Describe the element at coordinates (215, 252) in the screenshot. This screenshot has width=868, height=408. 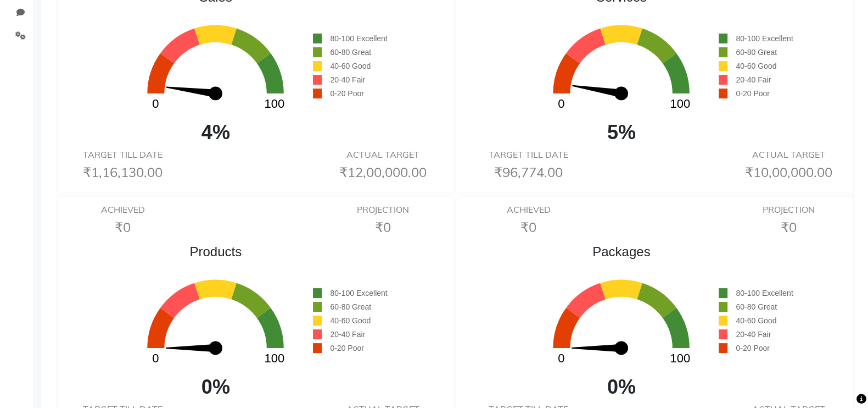
I see `span: Products` at that location.